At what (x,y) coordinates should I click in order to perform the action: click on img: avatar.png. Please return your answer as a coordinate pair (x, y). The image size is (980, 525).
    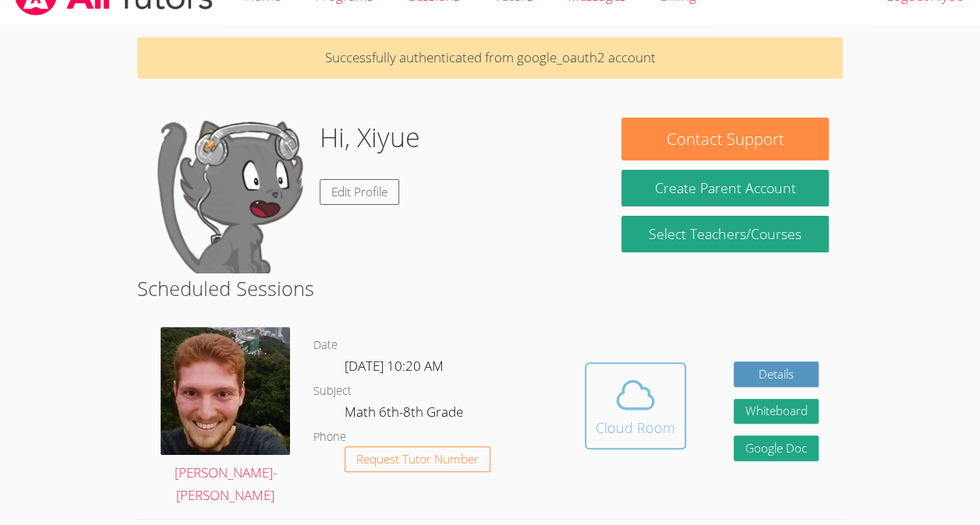
    Looking at the image, I should click on (226, 392).